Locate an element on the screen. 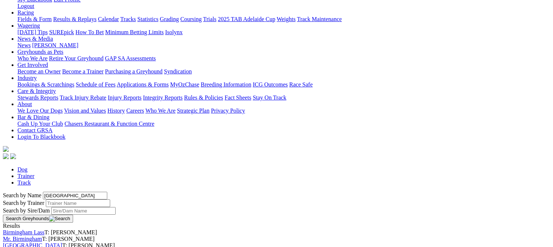  a: SUREpick is located at coordinates (61, 32).